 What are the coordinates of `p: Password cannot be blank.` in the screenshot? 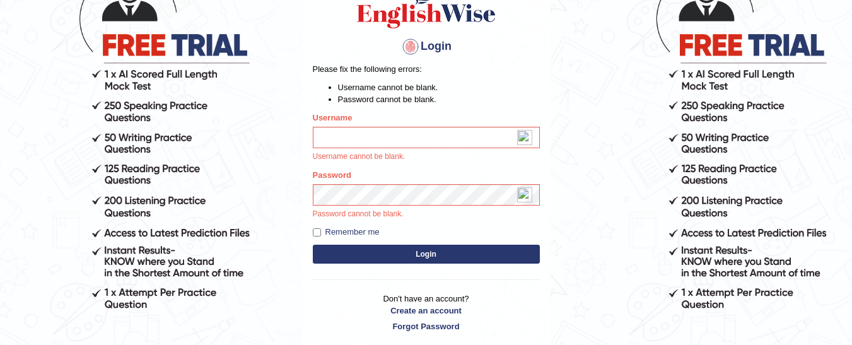 It's located at (426, 214).